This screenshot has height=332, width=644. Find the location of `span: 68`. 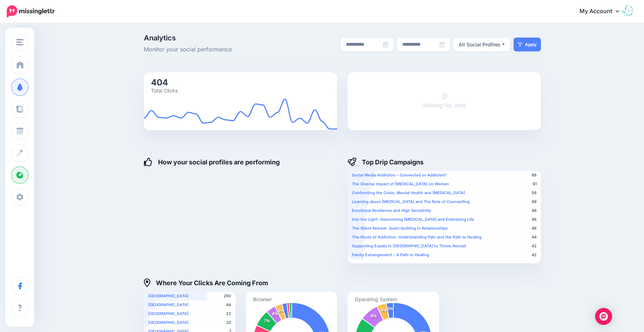

span: 68 is located at coordinates (534, 175).